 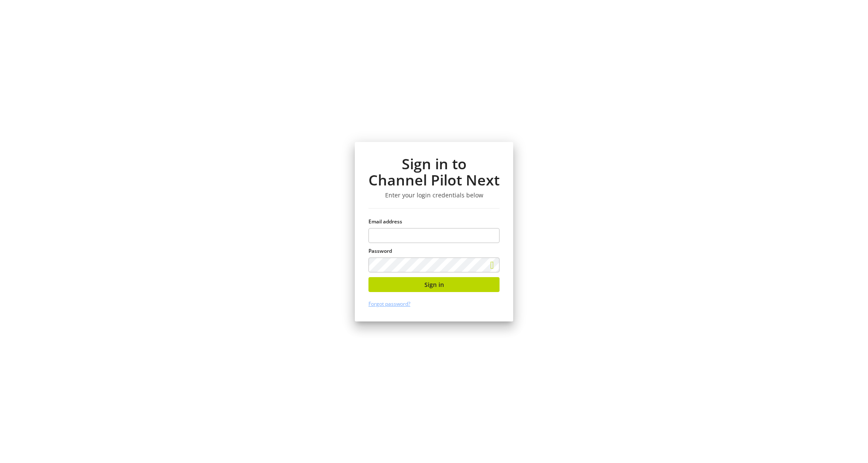 I want to click on h3: Enter your login credentials below, so click(x=434, y=195).